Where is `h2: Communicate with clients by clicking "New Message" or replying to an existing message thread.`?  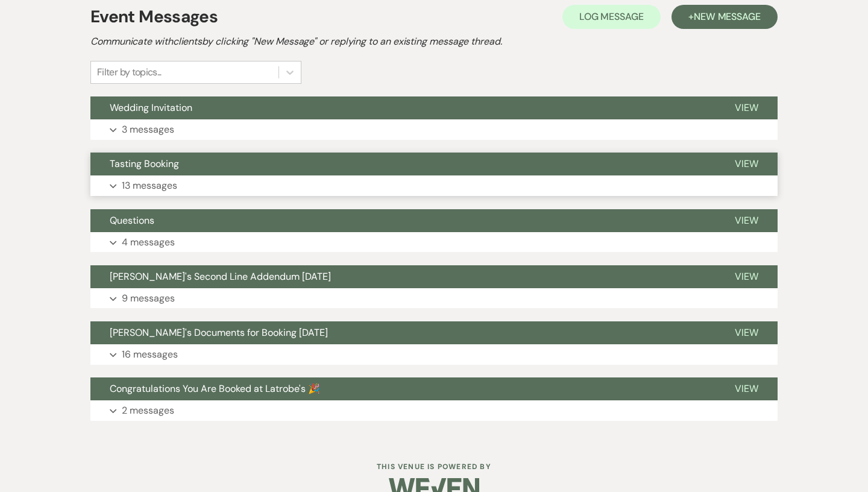 h2: Communicate with clients by clicking "New Message" or replying to an existing message thread. is located at coordinates (434, 42).